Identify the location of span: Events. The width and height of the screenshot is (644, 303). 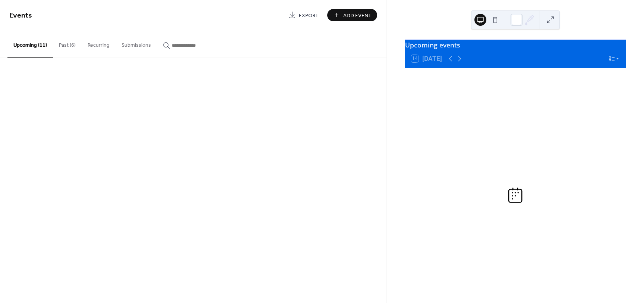
(20, 15).